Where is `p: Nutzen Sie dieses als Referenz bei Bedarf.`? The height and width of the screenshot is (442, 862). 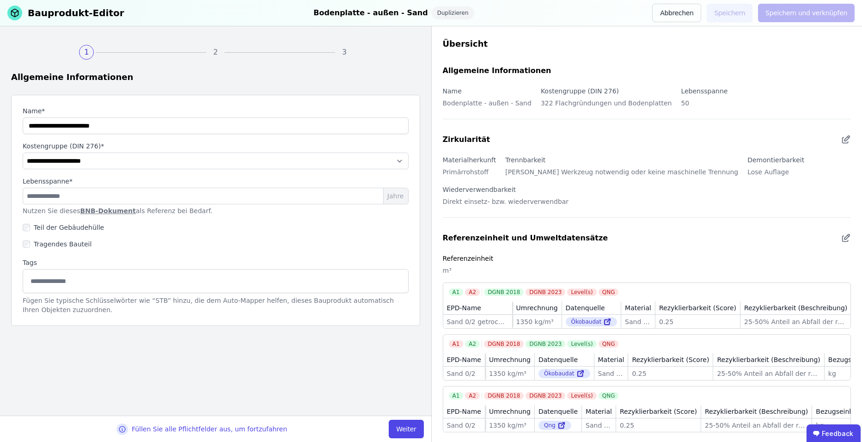
p: Nutzen Sie dieses als Referenz bei Bedarf. is located at coordinates (215, 211).